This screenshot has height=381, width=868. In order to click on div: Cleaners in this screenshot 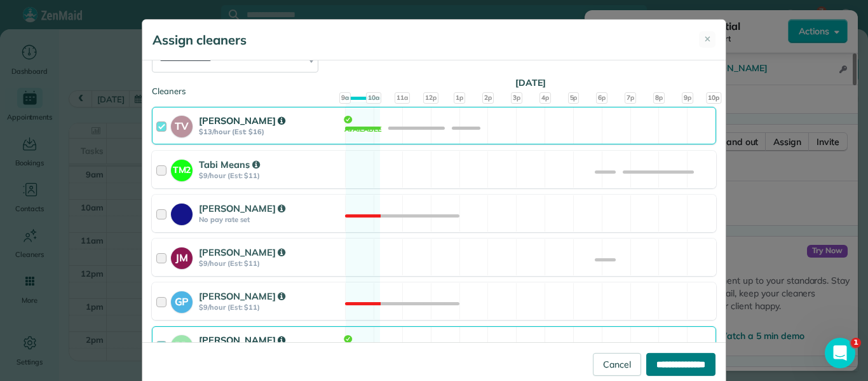, I will do `click(434, 87)`.